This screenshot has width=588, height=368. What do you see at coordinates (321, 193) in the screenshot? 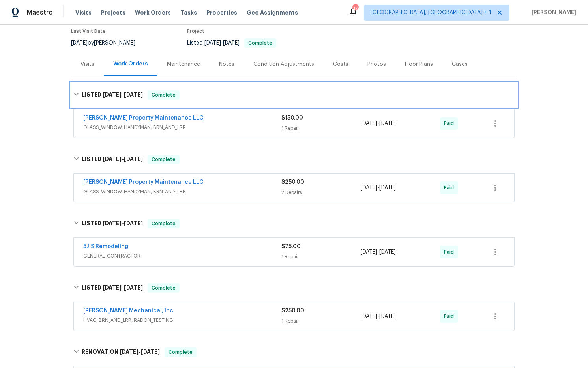
I see `div: 2 Repairs` at bounding box center [321, 193].